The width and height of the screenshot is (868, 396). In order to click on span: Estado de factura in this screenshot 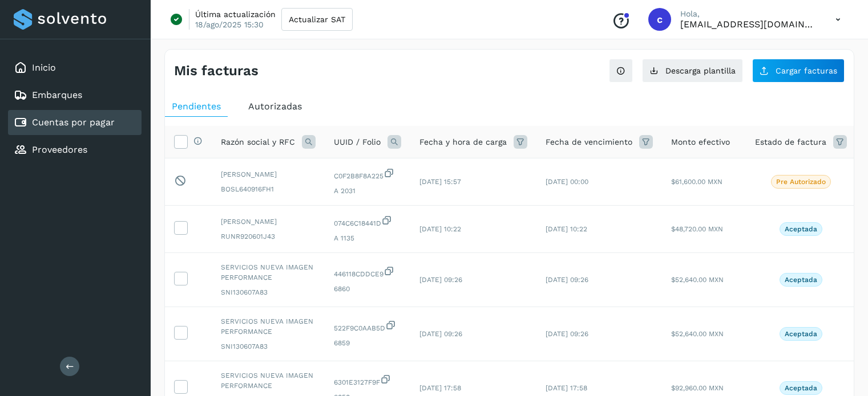, I will do `click(790, 142)`.